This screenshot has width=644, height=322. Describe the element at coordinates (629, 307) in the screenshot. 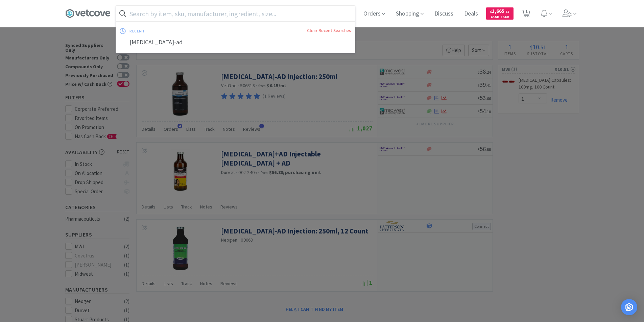

I see `div: Open Intercom Messenger` at that location.